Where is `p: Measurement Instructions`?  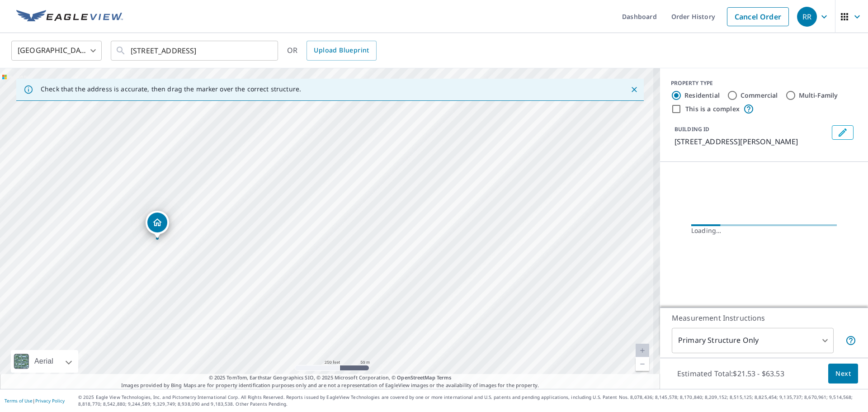
p: Measurement Instructions is located at coordinates (765, 318).